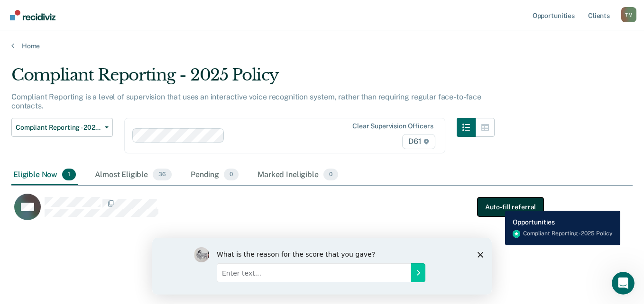 The width and height of the screenshot is (644, 304). What do you see at coordinates (58, 128) in the screenshot?
I see `span: Compliant Reporting - 2025 Policy` at bounding box center [58, 128].